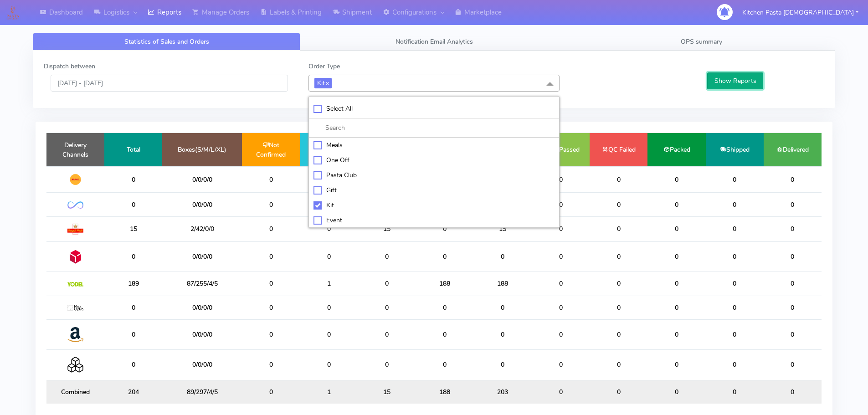 Image resolution: width=868 pixels, height=415 pixels. Describe the element at coordinates (133, 284) in the screenshot. I see `td: 189` at that location.